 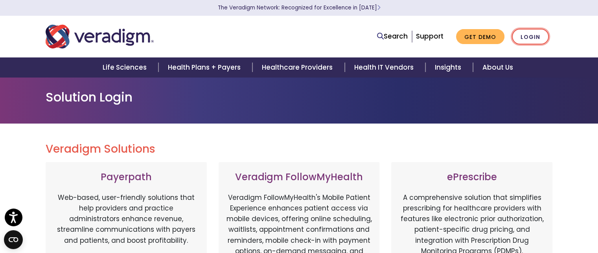 What do you see at coordinates (392, 36) in the screenshot?
I see `a: Search` at bounding box center [392, 36].